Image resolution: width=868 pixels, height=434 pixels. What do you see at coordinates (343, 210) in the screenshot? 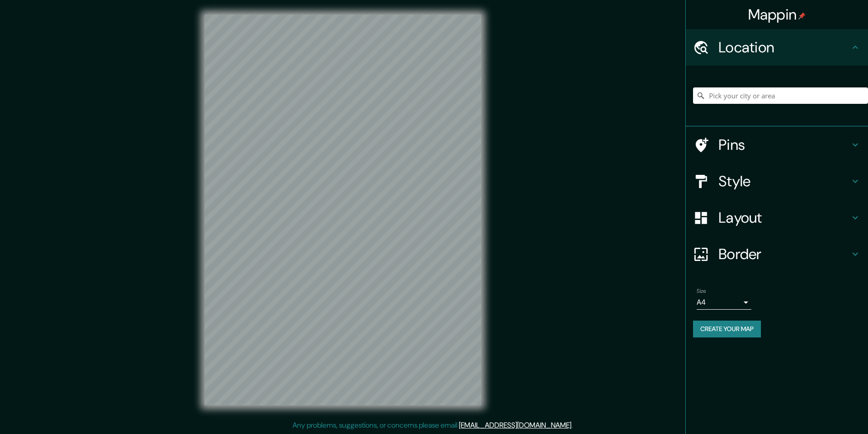
I see `canvas: Map` at bounding box center [343, 210].